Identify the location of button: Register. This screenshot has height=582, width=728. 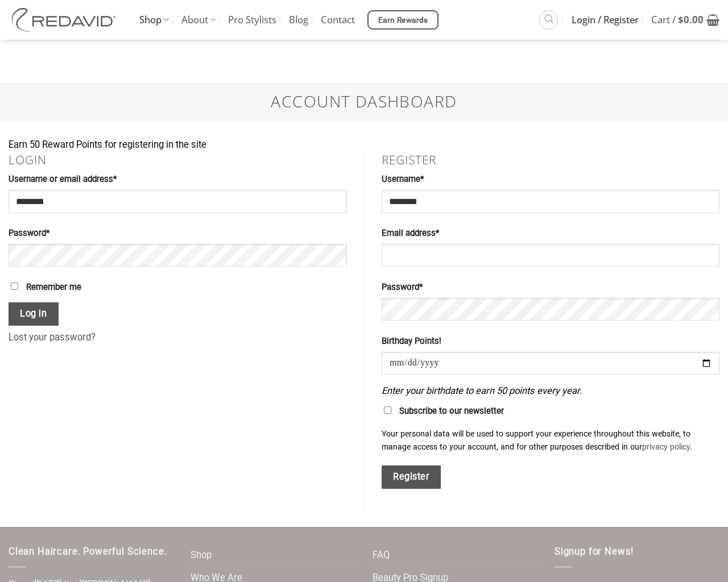
(411, 477).